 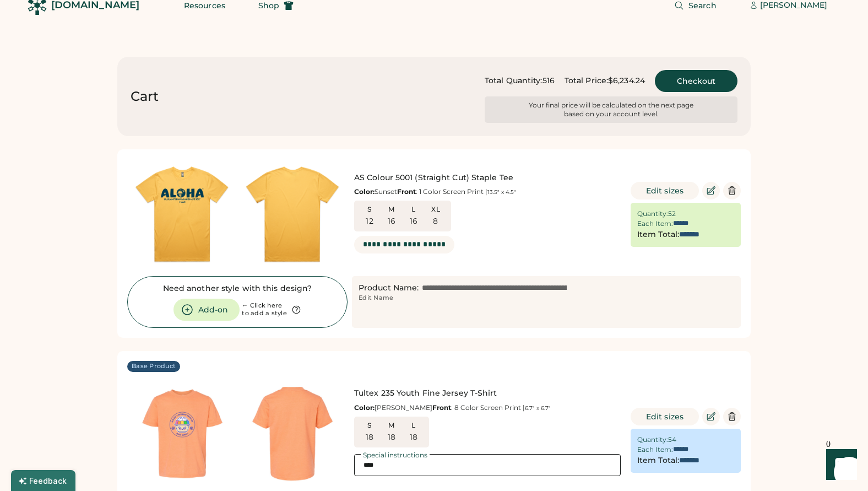 I want to click on font: 6.7" x 6.7", so click(x=538, y=408).